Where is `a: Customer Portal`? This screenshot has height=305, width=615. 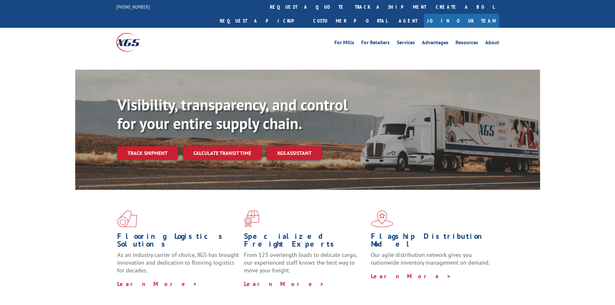 a: Customer Portal is located at coordinates (350, 21).